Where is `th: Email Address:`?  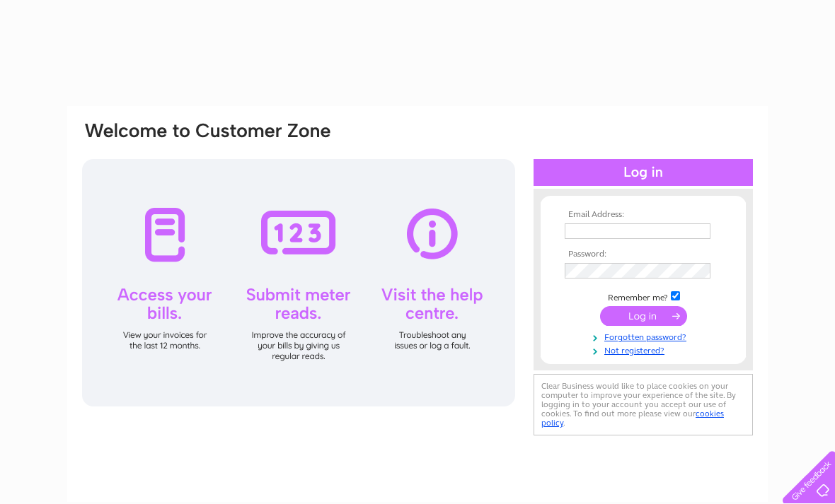
th: Email Address: is located at coordinates (643, 215).